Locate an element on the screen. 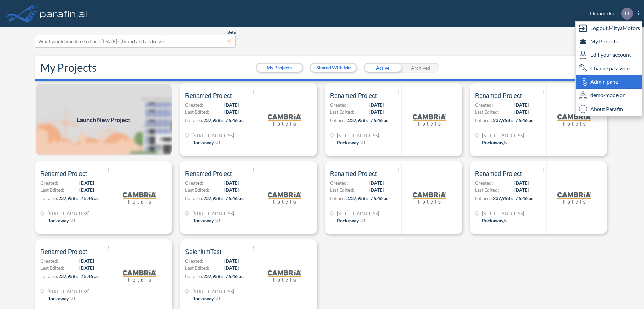 Image resolution: width=644 pixels, height=309 pixels. div: Dinamicka is located at coordinates (610, 13).